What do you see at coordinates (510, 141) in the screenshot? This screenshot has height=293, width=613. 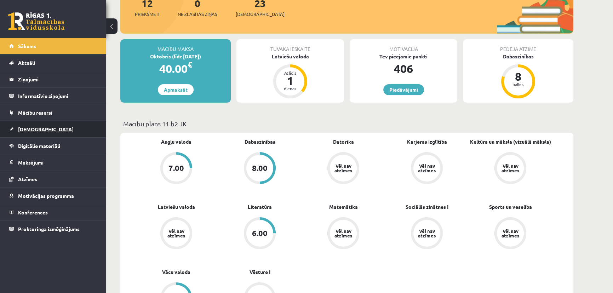 I see `a: Kultūra un māksla (vizuālā māksla)` at bounding box center [510, 141].